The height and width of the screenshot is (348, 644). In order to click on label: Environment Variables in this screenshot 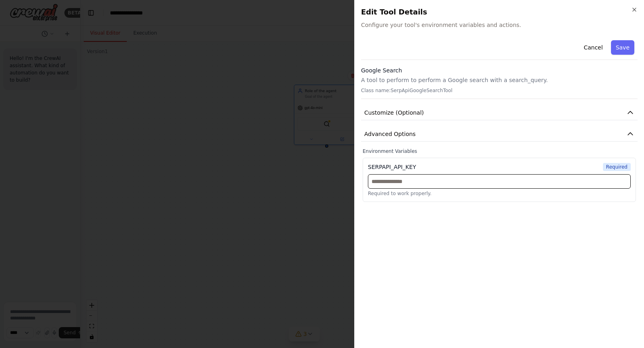, I will do `click(499, 151)`.